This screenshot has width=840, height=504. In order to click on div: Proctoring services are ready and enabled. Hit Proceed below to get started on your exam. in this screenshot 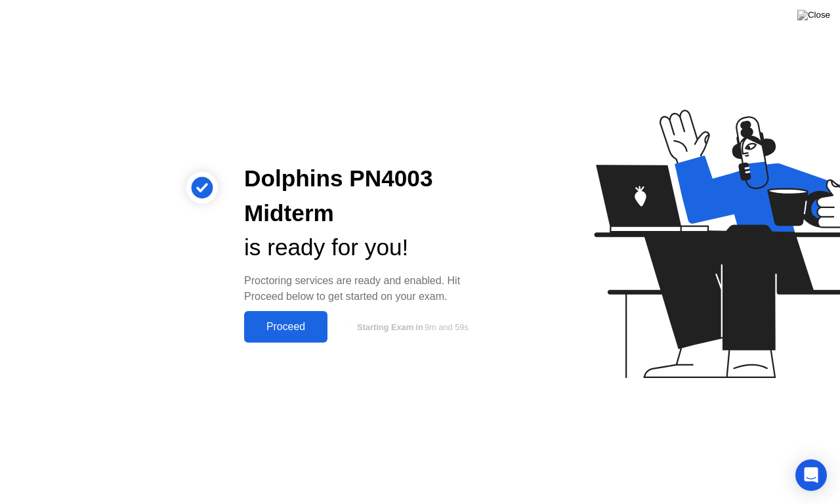, I will do `click(366, 289)`.